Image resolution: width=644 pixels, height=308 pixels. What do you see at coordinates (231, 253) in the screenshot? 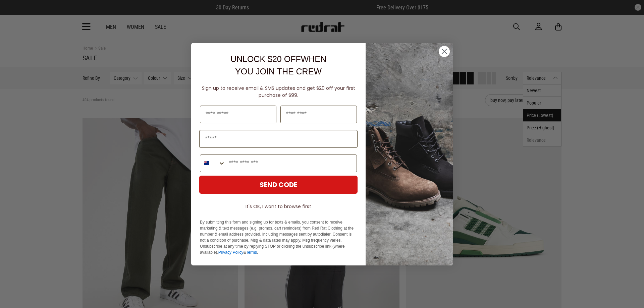
I see `a: Privacy Policy` at bounding box center [231, 253].